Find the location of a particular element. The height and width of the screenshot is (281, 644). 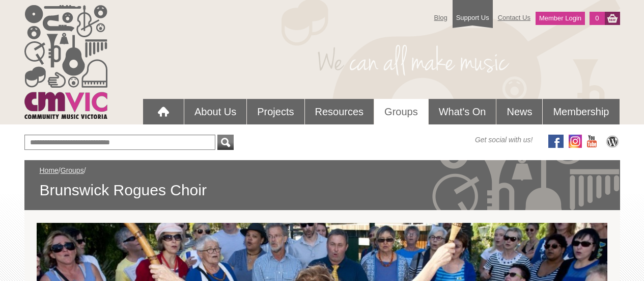

a: About Us is located at coordinates (215, 112).